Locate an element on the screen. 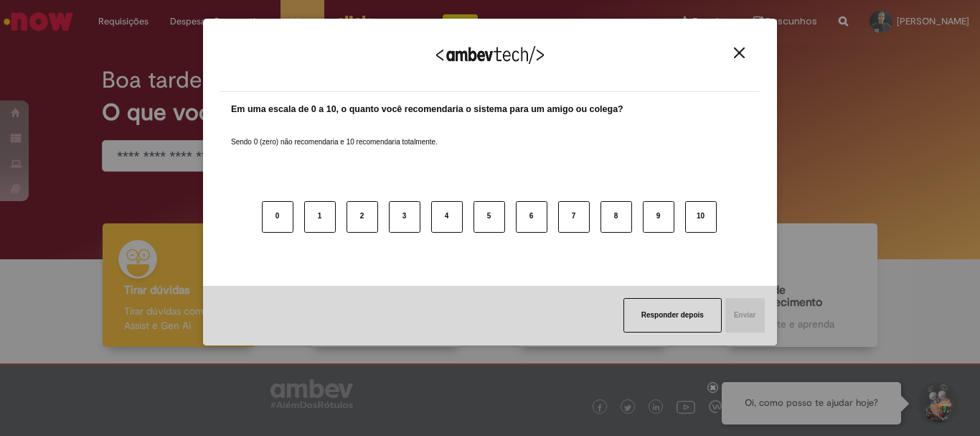 Image resolution: width=980 pixels, height=436 pixels. button: 6 is located at coordinates (532, 217).